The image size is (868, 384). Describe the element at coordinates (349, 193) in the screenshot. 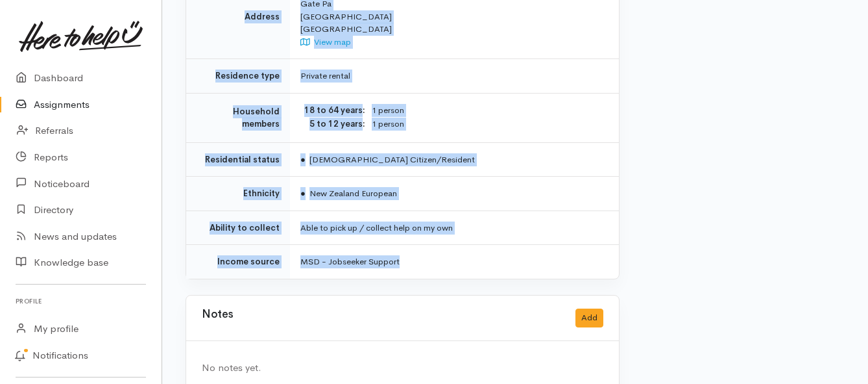

I see `span: New Zealand European` at that location.